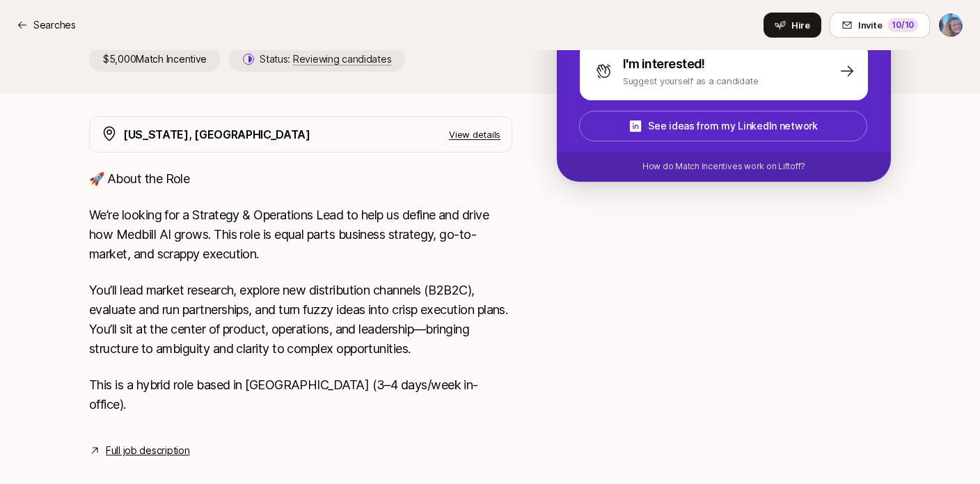  I want to click on button: Michelle Dan, so click(951, 25).